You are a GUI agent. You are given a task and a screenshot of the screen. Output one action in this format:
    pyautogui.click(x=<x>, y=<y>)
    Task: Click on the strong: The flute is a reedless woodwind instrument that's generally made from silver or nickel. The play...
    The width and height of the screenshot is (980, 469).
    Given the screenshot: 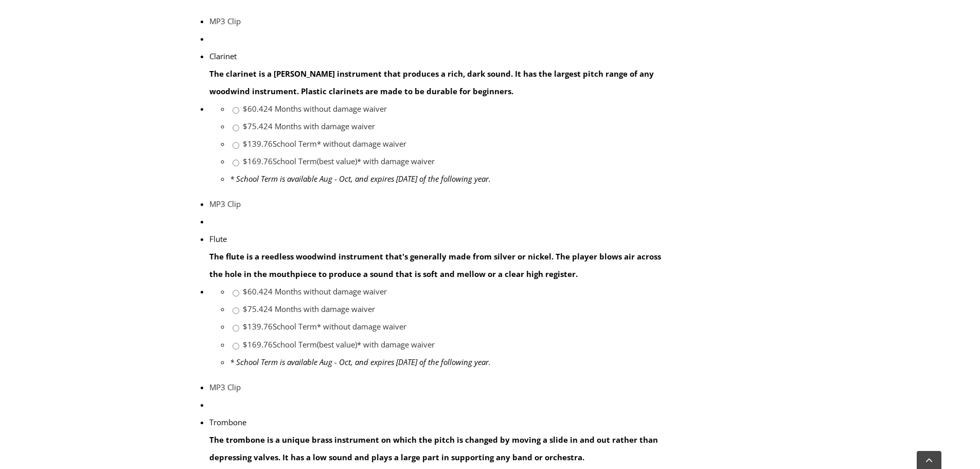 What is the action you would take?
    pyautogui.click(x=435, y=265)
    